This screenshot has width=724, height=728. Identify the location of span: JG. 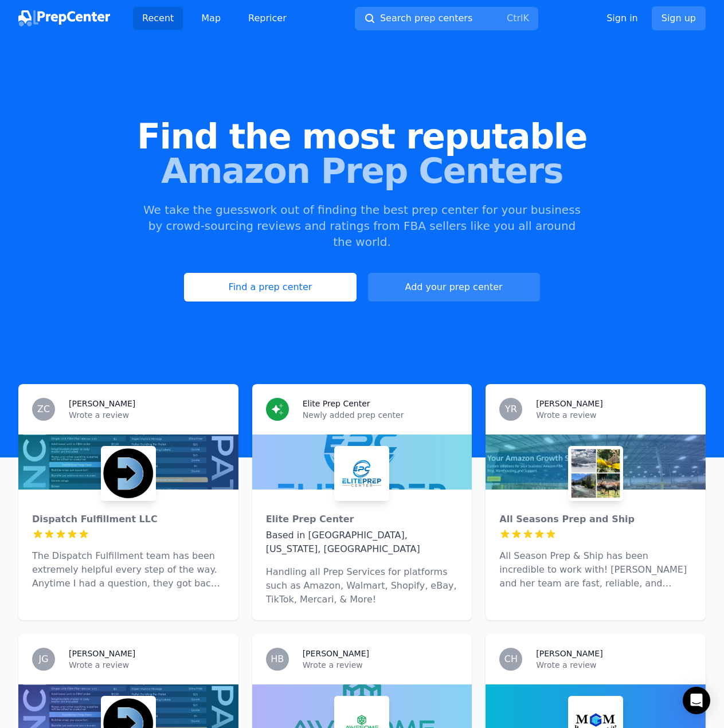
(43, 659).